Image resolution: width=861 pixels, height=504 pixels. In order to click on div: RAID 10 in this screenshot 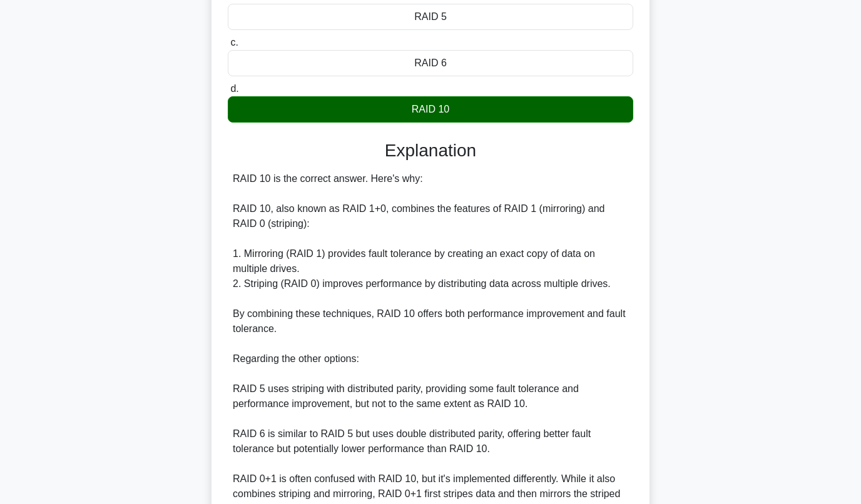, I will do `click(430, 109)`.